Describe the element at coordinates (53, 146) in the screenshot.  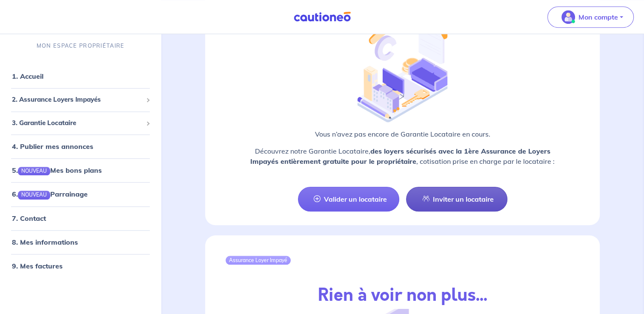
I see `a: 4. Publier mes annonces` at that location.